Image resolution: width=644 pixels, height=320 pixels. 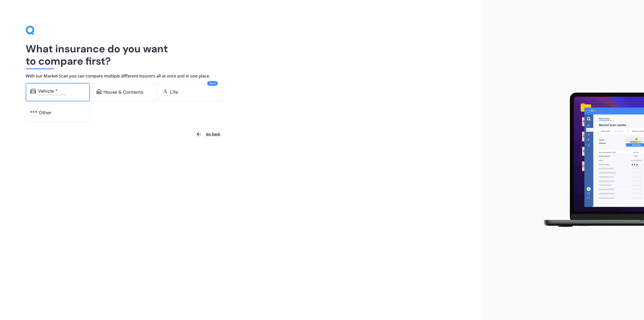 What do you see at coordinates (33, 91) in the screenshot?
I see `img: car.f15378c7a67c060ca3f3.svg` at bounding box center [33, 91].